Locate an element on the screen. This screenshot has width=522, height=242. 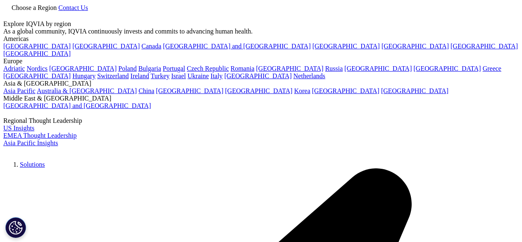
a: Romania is located at coordinates (243, 68).